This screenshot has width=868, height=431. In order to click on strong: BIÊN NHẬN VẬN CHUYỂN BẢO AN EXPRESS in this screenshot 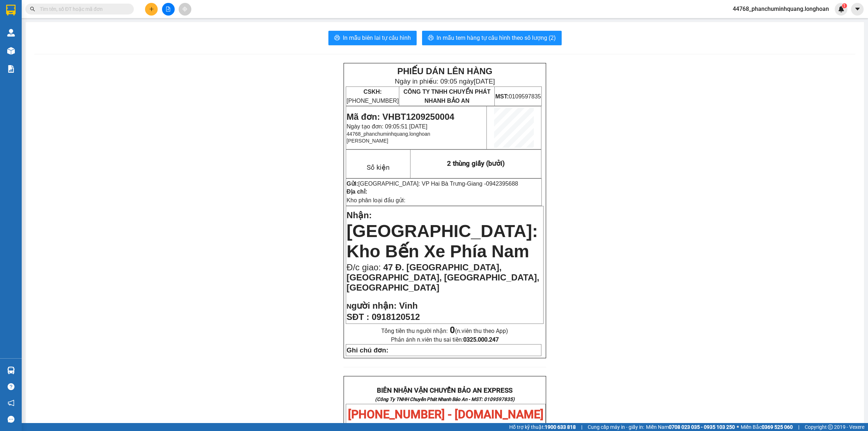, I will do `click(445, 390)`.